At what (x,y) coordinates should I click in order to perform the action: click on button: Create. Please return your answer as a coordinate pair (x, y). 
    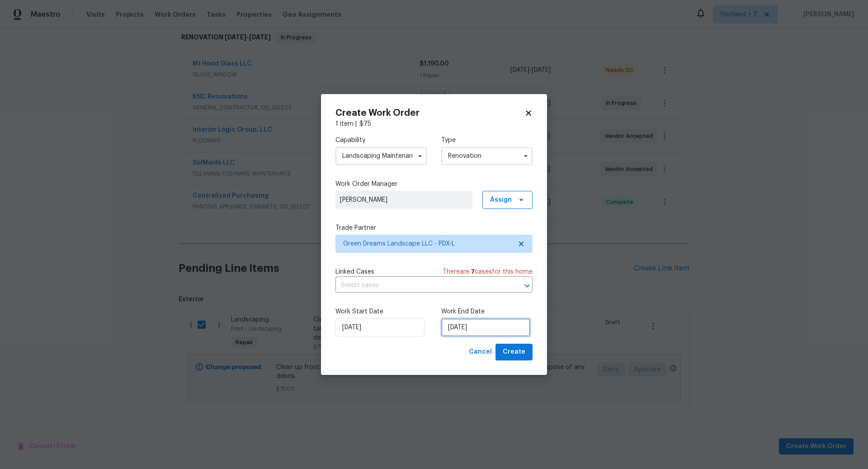
    Looking at the image, I should click on (514, 352).